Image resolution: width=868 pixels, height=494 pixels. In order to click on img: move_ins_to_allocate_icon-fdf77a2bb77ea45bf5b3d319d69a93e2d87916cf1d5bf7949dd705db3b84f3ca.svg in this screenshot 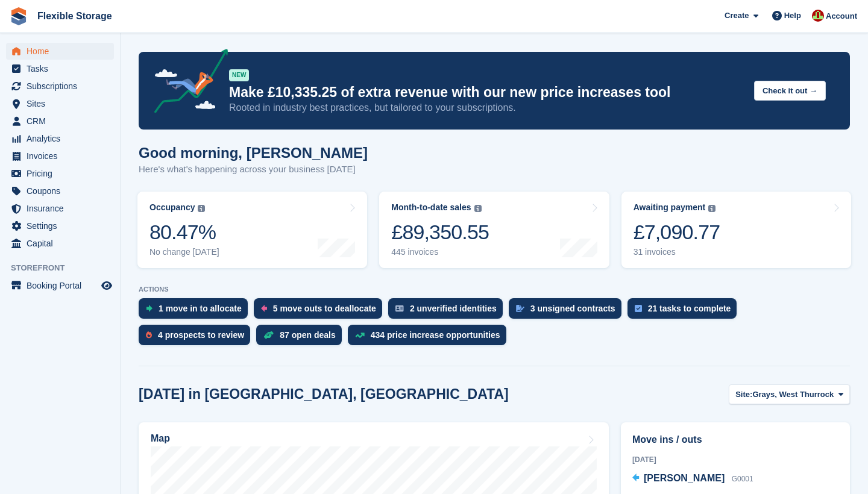, I will do `click(149, 308)`.